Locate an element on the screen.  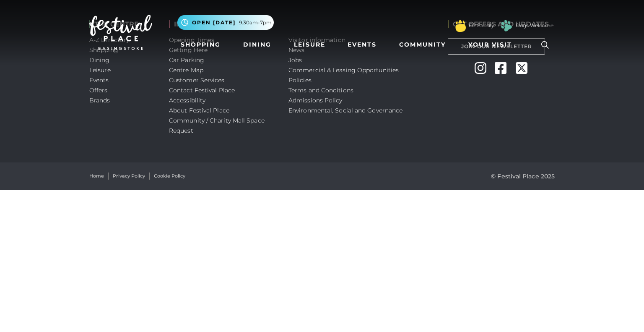
a: Centre Map is located at coordinates (186, 70).